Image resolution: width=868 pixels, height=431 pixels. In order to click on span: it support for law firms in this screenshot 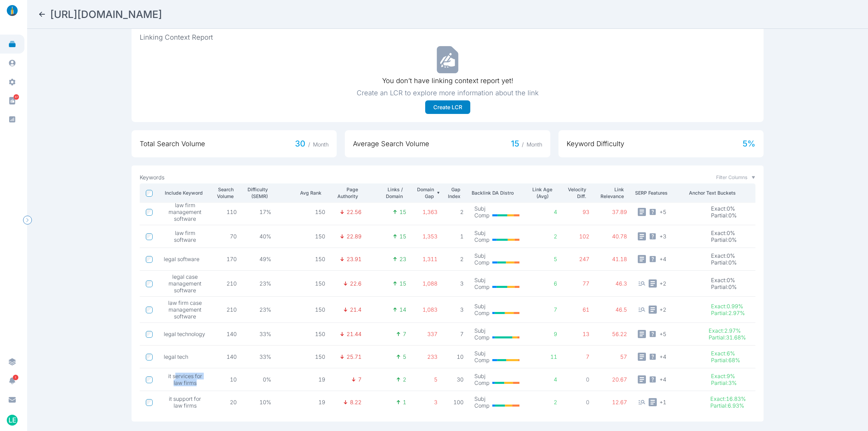, I will do `click(185, 402)`.